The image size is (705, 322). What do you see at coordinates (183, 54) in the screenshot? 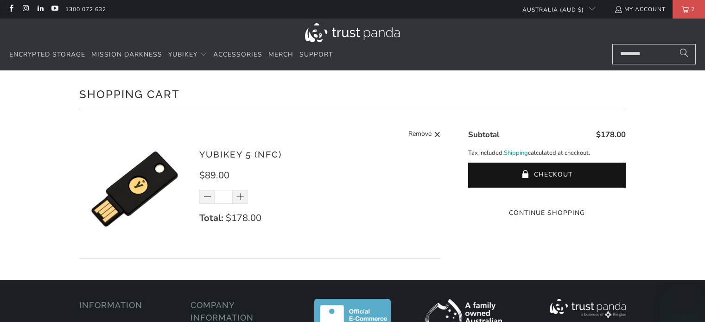
I see `span: YubiKey` at bounding box center [183, 54].